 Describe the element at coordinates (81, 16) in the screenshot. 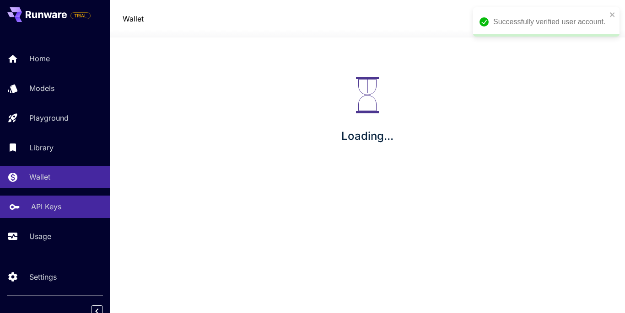

I see `span: TRIAL` at that location.